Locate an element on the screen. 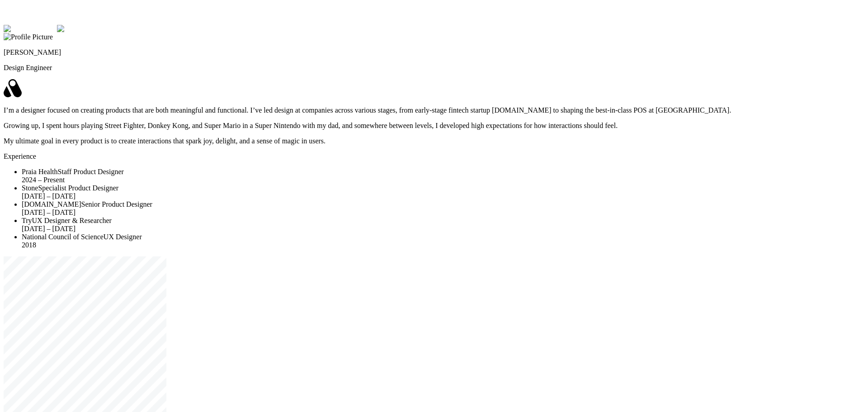 The image size is (868, 412). span: Praia Health is located at coordinates (40, 172).